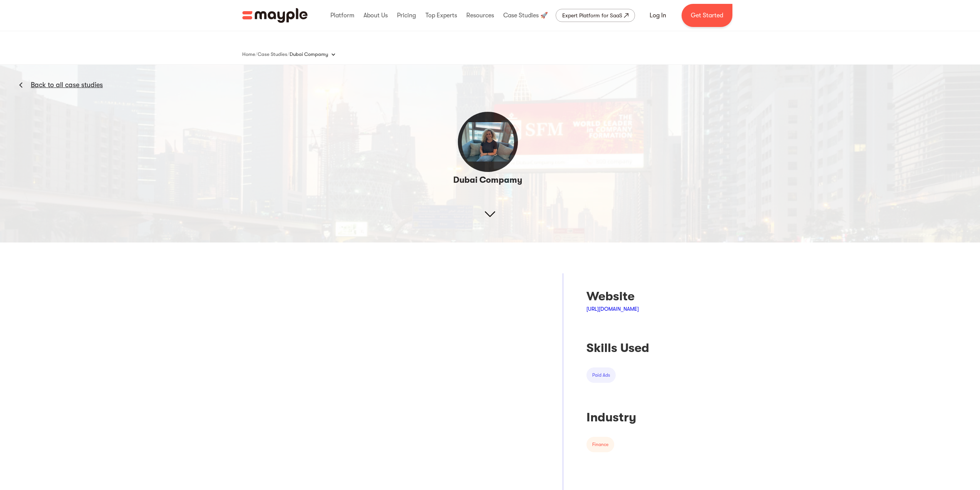 The height and width of the screenshot is (490, 980). What do you see at coordinates (595, 16) in the screenshot?
I see `a: Expert Platform for SaaS` at bounding box center [595, 16].